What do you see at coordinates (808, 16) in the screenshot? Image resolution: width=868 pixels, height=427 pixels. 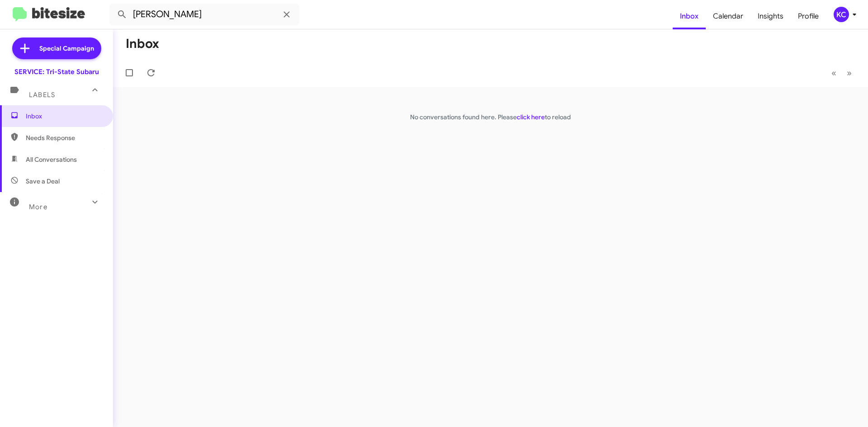 I see `a: Profile` at bounding box center [808, 16].